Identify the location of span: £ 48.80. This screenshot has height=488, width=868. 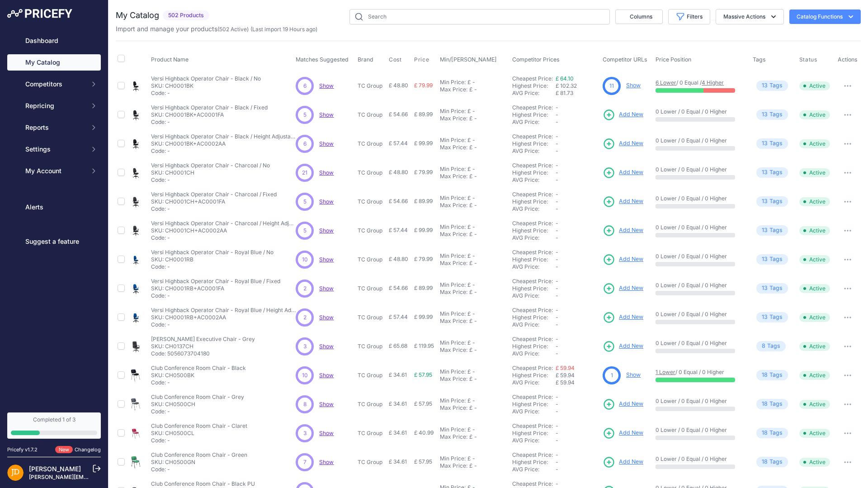
(398, 85).